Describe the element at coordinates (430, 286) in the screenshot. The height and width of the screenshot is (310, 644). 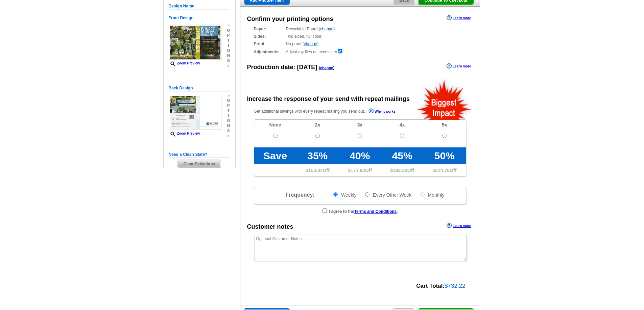
I see `strong: Cart Total:` at that location.